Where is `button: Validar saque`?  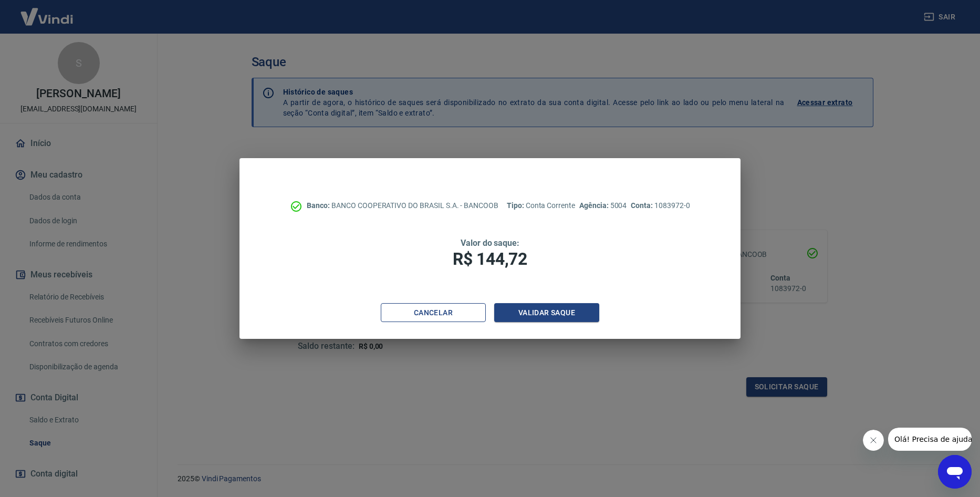 button: Validar saque is located at coordinates (546, 313).